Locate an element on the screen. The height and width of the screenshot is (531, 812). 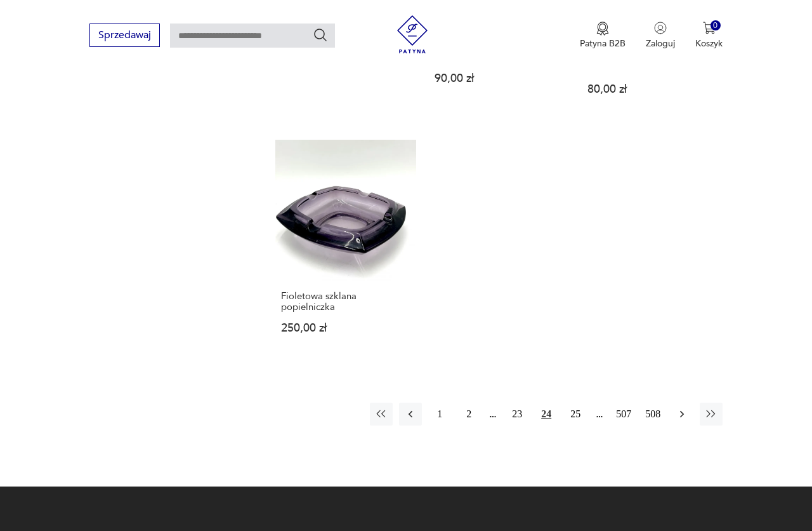
p: Patyna B2B is located at coordinates (603, 44).